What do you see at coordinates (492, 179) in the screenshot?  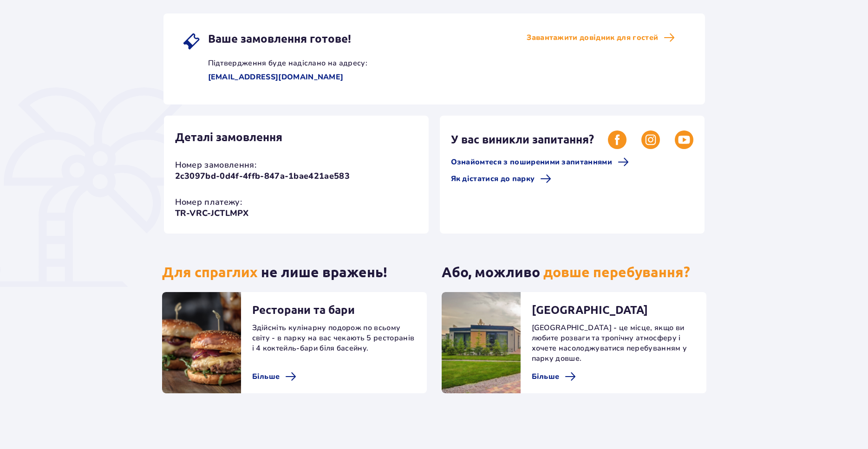 I see `span: Як дістатися до парку` at bounding box center [492, 179].